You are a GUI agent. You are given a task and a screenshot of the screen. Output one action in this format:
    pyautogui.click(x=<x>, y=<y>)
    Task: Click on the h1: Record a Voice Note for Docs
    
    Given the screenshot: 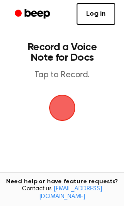 What is the action you would take?
    pyautogui.click(x=62, y=52)
    